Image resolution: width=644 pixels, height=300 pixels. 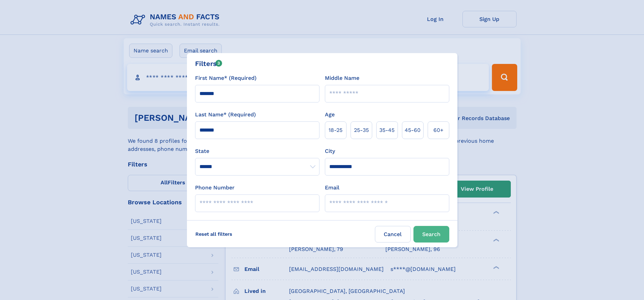 What do you see at coordinates (225, 115) in the screenshot?
I see `label: Last Name* (Required)` at bounding box center [225, 115].